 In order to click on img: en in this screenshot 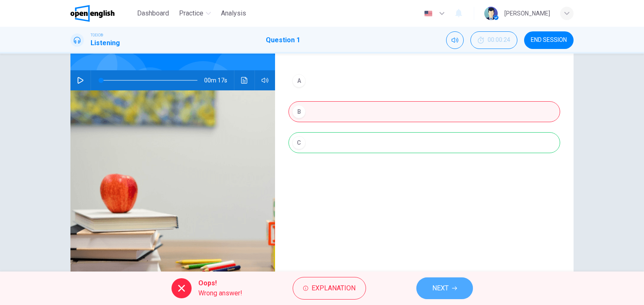, I will do `click(428, 14)`.